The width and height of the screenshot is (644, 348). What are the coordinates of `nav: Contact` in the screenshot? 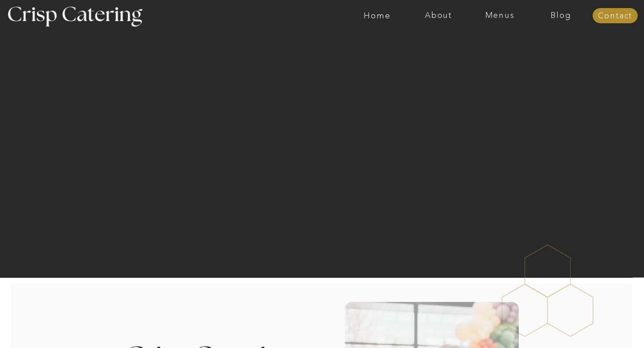 It's located at (615, 16).